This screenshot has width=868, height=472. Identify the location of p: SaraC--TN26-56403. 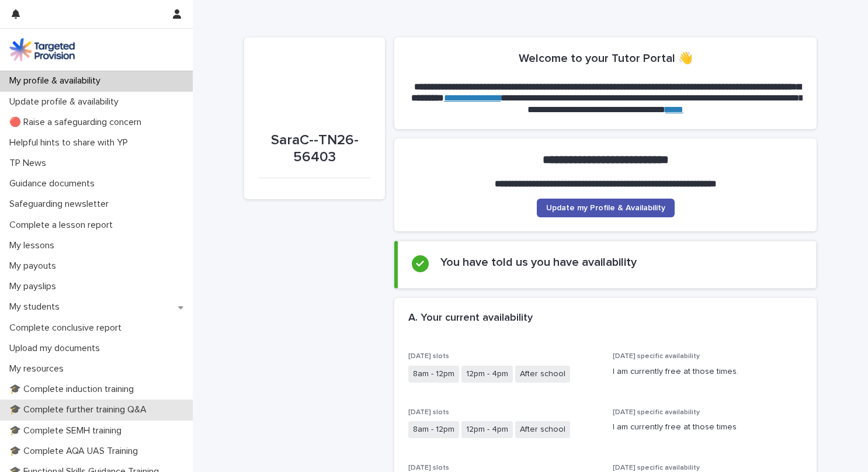
(314, 149).